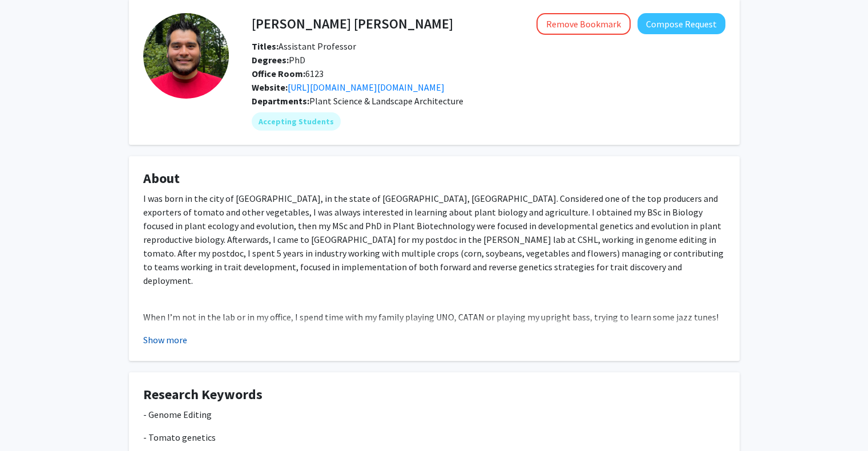  What do you see at coordinates (280, 101) in the screenshot?
I see `b: Departments:` at bounding box center [280, 101].